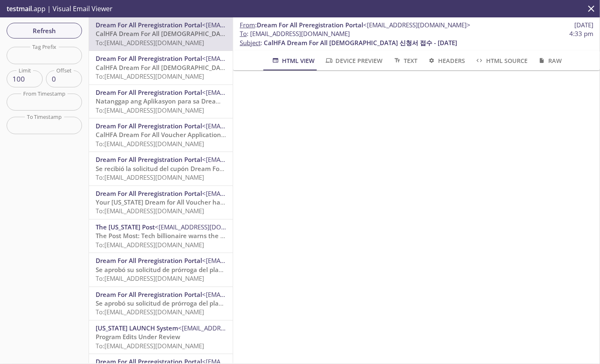 This screenshot has width=600, height=364. What do you see at coordinates (19, 9) in the screenshot?
I see `span: testmail` at bounding box center [19, 9].